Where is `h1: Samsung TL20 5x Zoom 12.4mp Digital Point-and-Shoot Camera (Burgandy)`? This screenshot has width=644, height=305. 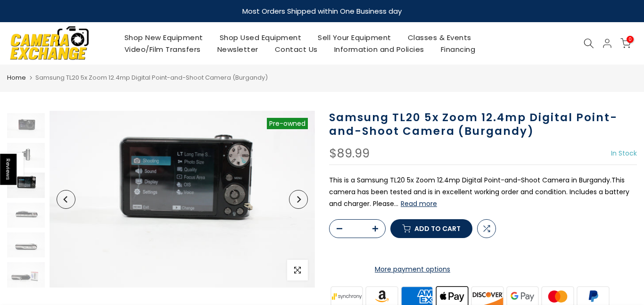
h1: Samsung TL20 5x Zoom 12.4mp Digital Point-and-Shoot Camera (Burgandy) is located at coordinates (483, 124).